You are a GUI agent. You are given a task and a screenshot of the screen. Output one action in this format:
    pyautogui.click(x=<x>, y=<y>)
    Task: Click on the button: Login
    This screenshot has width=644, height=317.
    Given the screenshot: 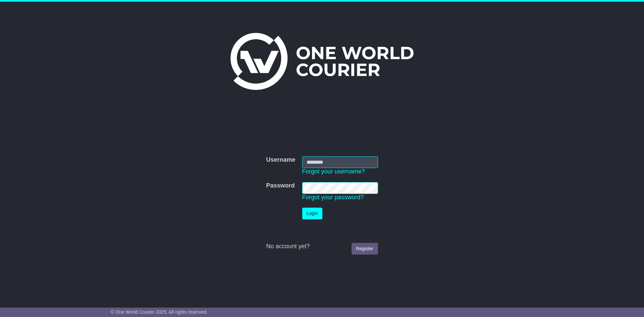 What is the action you would take?
    pyautogui.click(x=313, y=214)
    